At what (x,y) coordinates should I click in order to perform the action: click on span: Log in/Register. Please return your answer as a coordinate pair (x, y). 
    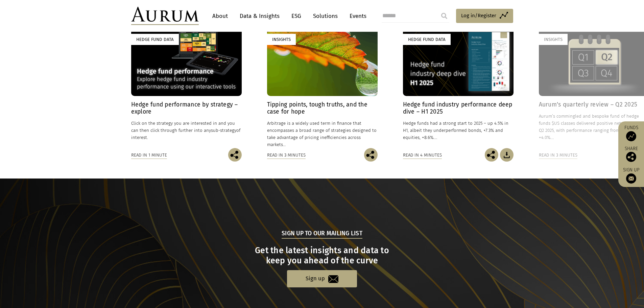
    Looking at the image, I should click on (479, 15).